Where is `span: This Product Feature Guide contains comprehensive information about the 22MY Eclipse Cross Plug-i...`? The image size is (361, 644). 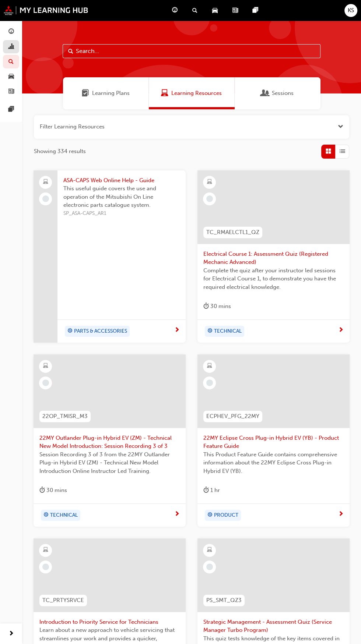 span: This Product Feature Guide contains comprehensive information about the 22MY Eclipse Cross Plug-i... is located at coordinates (273, 463).